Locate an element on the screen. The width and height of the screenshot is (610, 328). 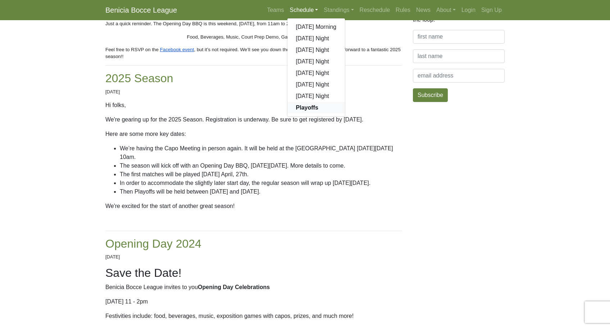
b: Opening Day Celebrations is located at coordinates (234, 287).